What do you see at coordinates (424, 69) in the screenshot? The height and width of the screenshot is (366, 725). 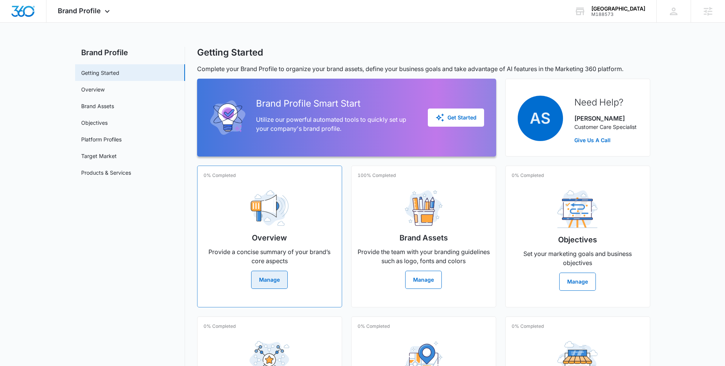 I see `p: Complete your Brand Profile to organize your brand assets, define your business goals and take ad...` at bounding box center [424, 69].